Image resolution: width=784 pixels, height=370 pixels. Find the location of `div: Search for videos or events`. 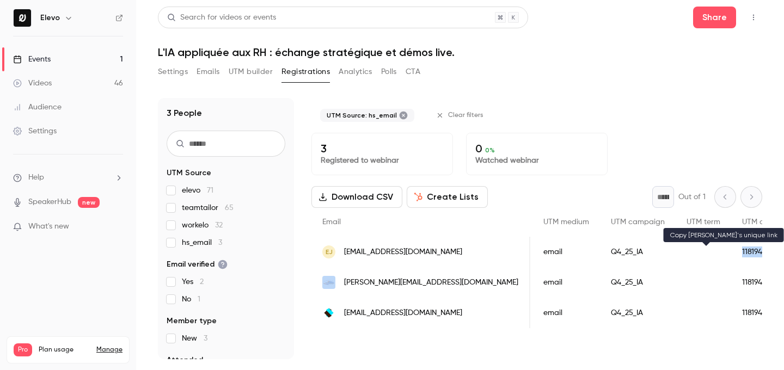

div: Search for videos or events is located at coordinates (222, 17).